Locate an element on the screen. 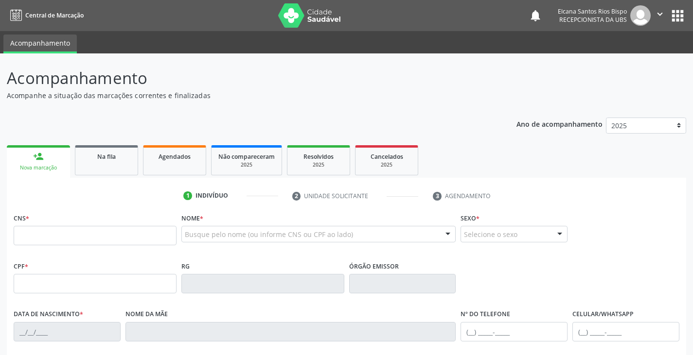 This screenshot has width=693, height=355. label: CNS is located at coordinates (21, 218).